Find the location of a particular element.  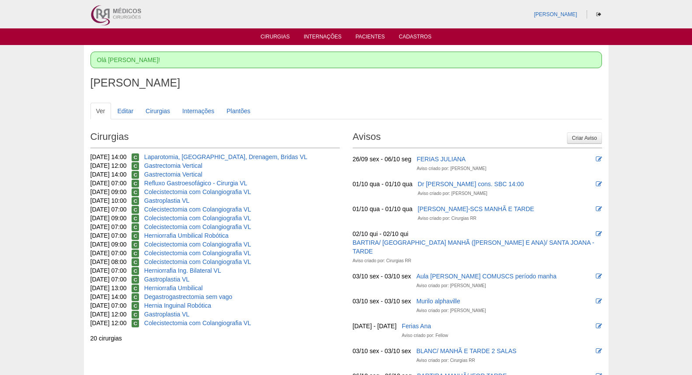

a: Plantões is located at coordinates (238, 111).